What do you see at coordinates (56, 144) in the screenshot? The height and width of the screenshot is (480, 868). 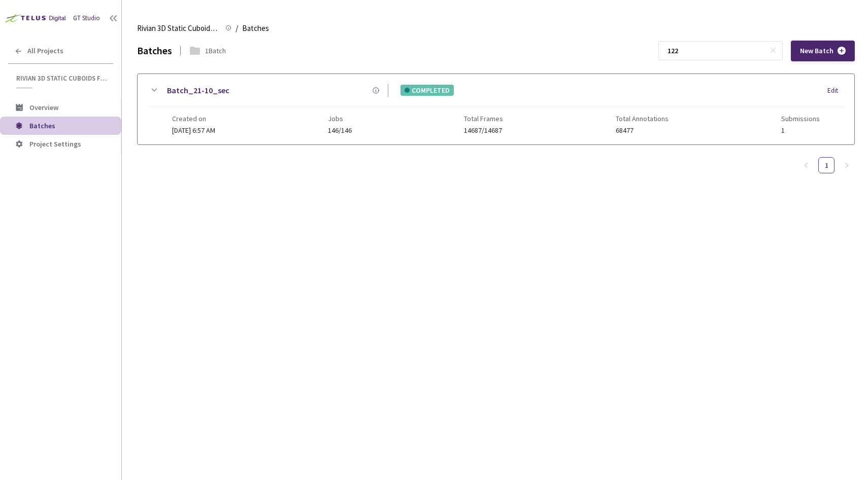 I see `span: Project Settings` at bounding box center [56, 144].